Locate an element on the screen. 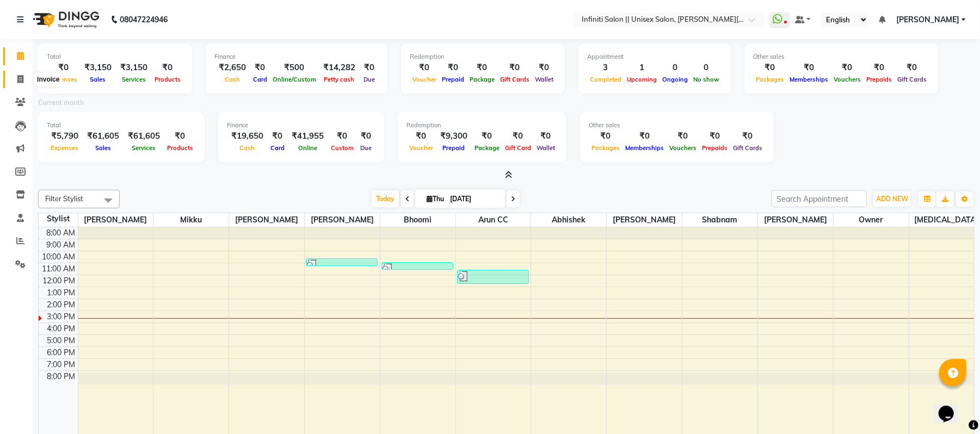  input: 2025-09-04 is located at coordinates (474, 199).